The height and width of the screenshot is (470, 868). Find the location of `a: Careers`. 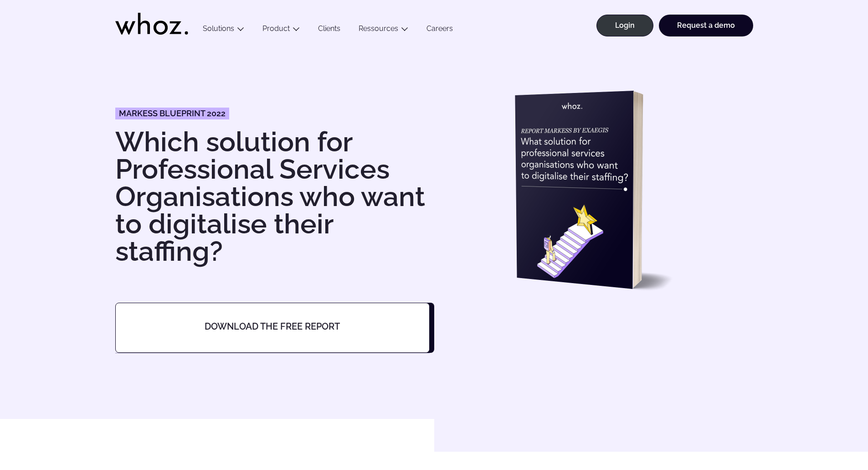

a: Careers is located at coordinates (440, 30).